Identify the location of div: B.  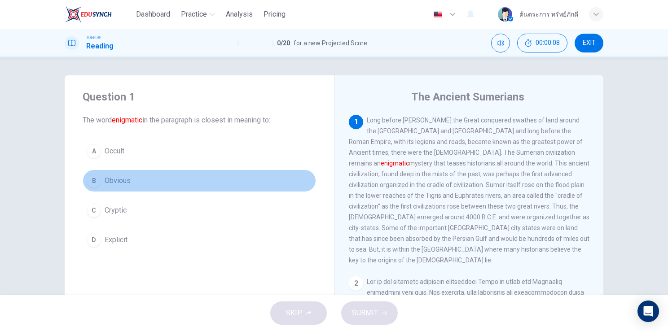
(94, 181).